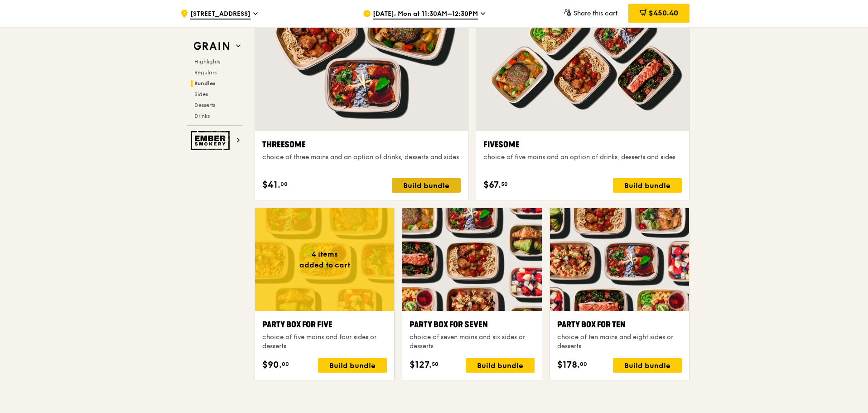 Image resolution: width=868 pixels, height=413 pixels. I want to click on span: Desserts, so click(205, 105).